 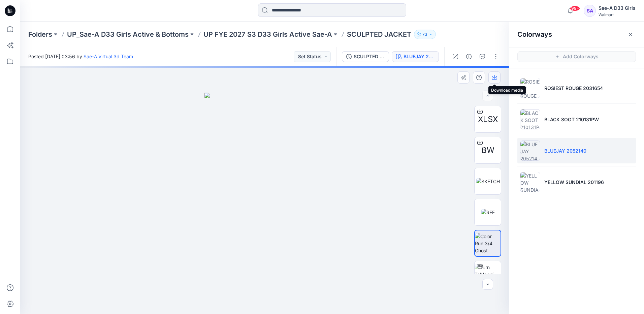 I want to click on img: SKETCH, so click(x=488, y=181).